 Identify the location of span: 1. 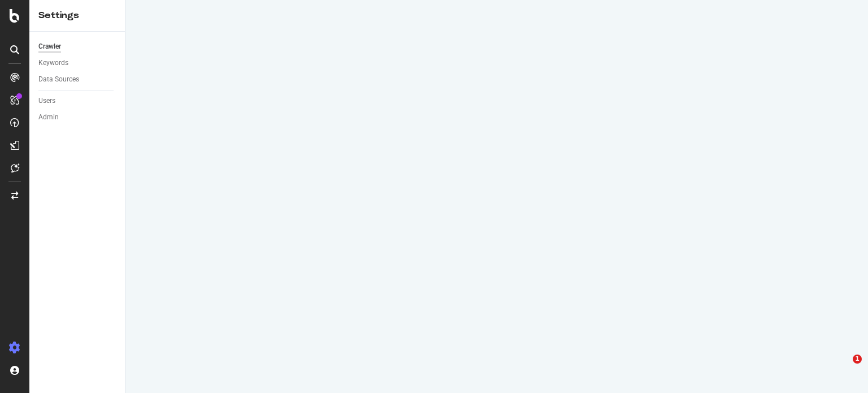
(857, 359).